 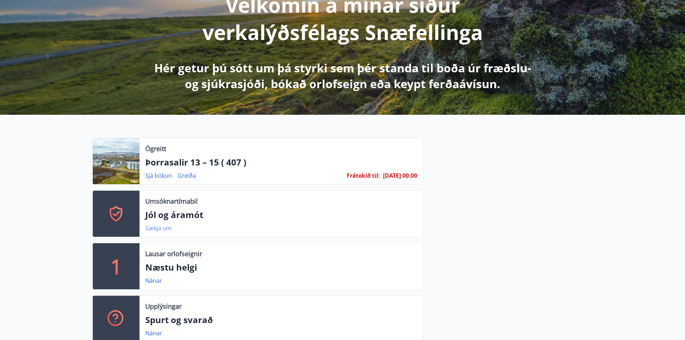 I want to click on p: Hér getur þú sótt um þá styrki sem þér standa til boða úr fræðslu- og sjúkrasjóði, bókað orlofsei..., so click(x=343, y=76).